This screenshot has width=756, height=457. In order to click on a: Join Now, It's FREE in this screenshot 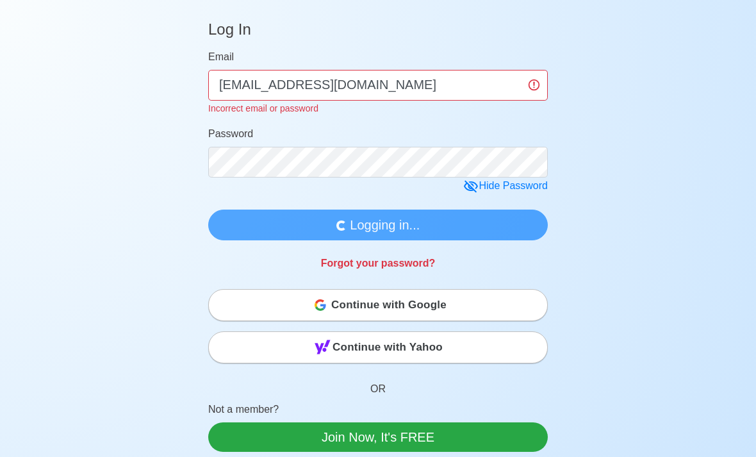, I will do `click(378, 437)`.